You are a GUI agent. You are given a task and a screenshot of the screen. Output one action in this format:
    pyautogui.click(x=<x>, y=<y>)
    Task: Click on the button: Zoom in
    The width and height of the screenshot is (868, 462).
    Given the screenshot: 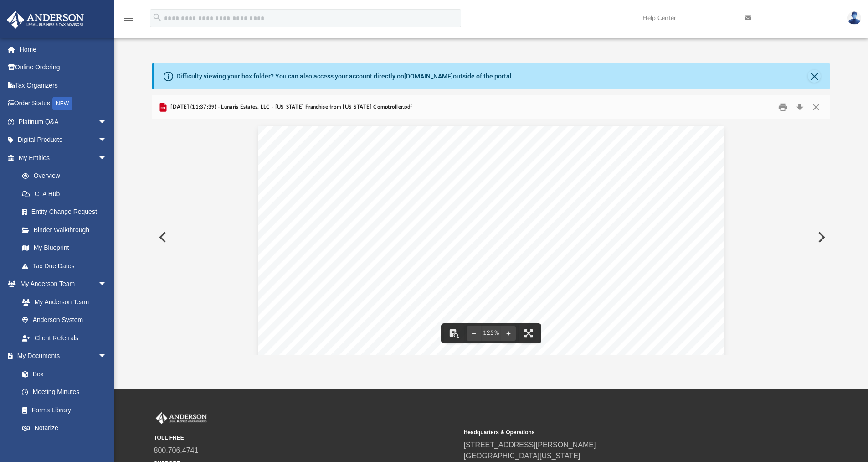 What is the action you would take?
    pyautogui.click(x=508, y=334)
    